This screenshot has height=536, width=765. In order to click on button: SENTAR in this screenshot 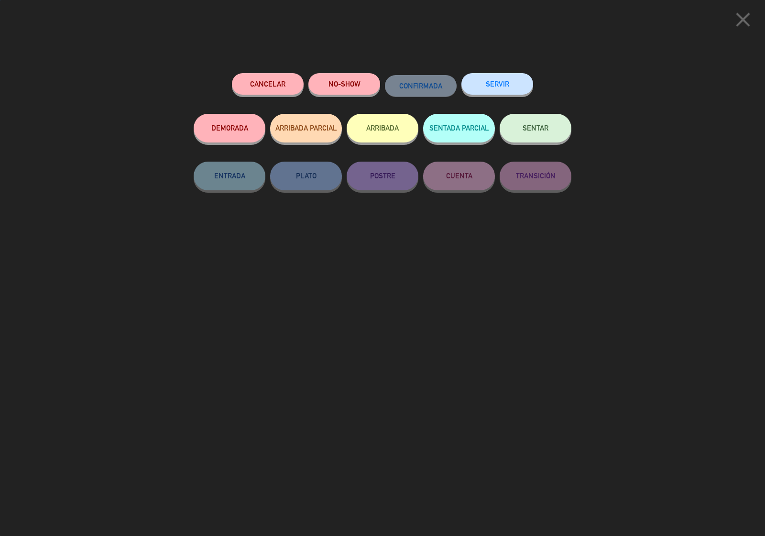, I will do `click(536, 128)`.